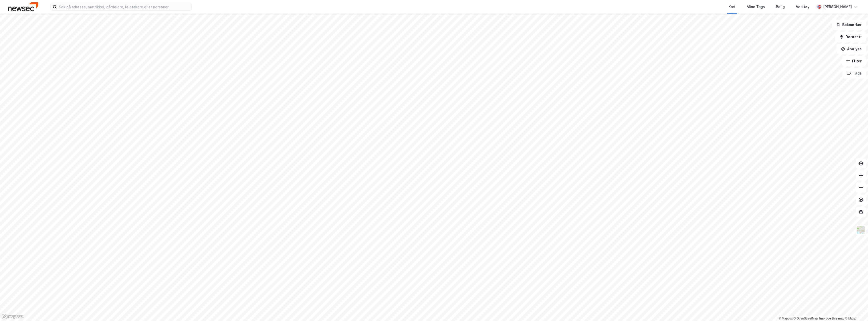 The height and width of the screenshot is (321, 868). What do you see at coordinates (23, 7) in the screenshot?
I see `img: newsec-logo.f6e21ccffca1b3a03d2d.png` at bounding box center [23, 7].